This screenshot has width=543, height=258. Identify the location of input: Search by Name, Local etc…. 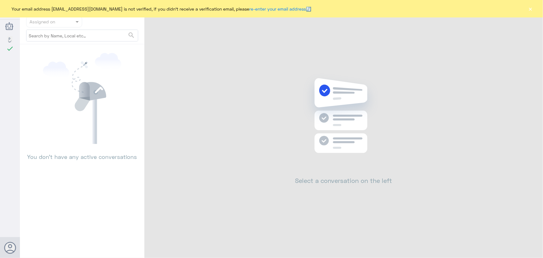
(82, 35).